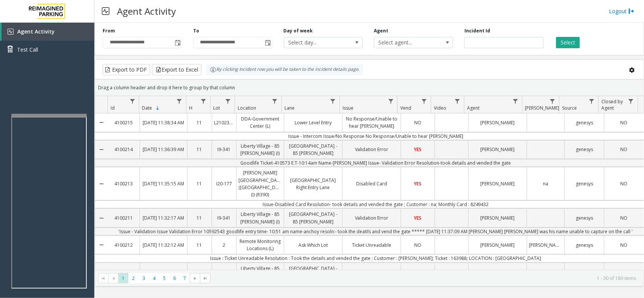 The image size is (644, 298). Describe the element at coordinates (391, 101) in the screenshot. I see `a: Issue Filter Menu` at that location.